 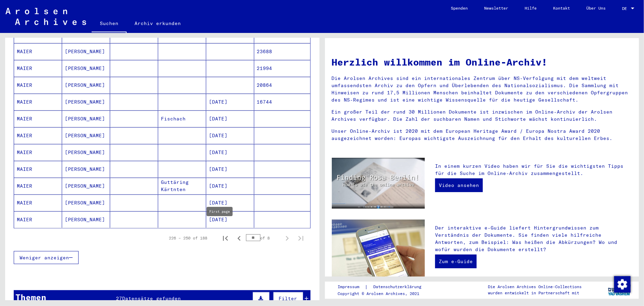 What do you see at coordinates (46, 257) in the screenshot?
I see `button: Weniger anzeigen` at bounding box center [46, 257].